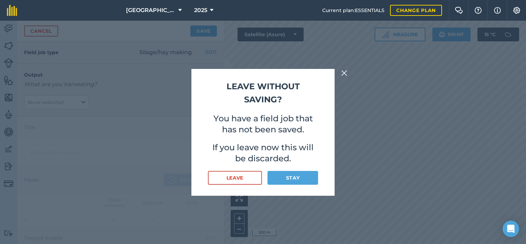  Describe the element at coordinates (497, 10) in the screenshot. I see `img: svg+xml;base64,PHN2ZyB4bWxucz0iaHR0cDovL3d3dy53My5vcmcvMjAwMC9zdmciIHdpZHRoPSIxNyIgaGVpZ2h0PSIxNy...` at that location.